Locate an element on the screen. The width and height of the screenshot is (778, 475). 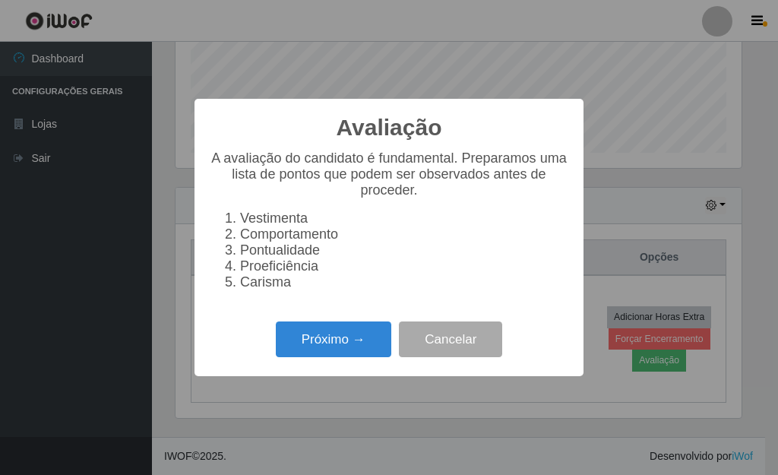
li: Proeficiência is located at coordinates (404, 266).